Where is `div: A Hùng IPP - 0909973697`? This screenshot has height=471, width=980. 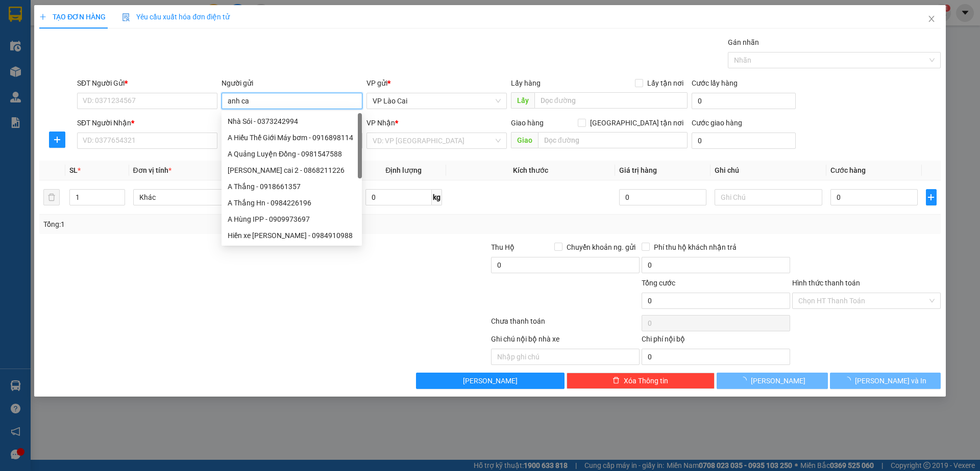 div: A Hùng IPP - 0909973697 is located at coordinates (291, 219).